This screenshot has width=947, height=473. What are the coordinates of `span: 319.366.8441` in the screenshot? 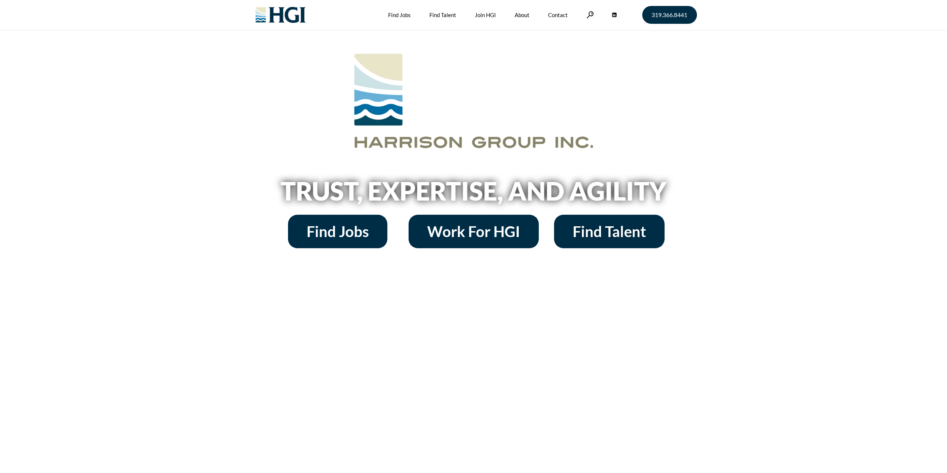 It's located at (669, 15).